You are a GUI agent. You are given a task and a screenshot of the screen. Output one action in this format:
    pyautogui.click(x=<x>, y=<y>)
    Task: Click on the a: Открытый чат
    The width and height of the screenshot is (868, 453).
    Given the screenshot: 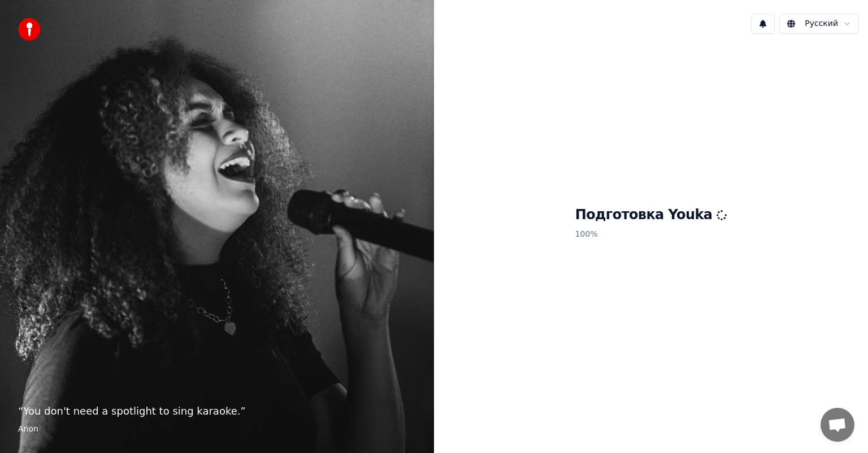 What is the action you would take?
    pyautogui.click(x=837, y=425)
    